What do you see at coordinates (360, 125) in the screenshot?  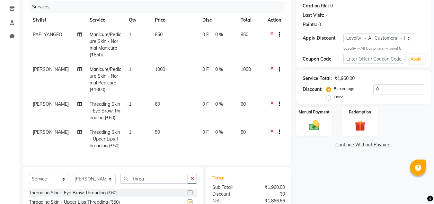 I see `img: _gift.svg` at bounding box center [360, 125].